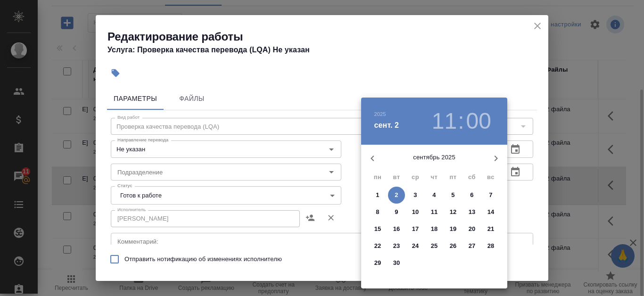  What do you see at coordinates (491, 212) in the screenshot?
I see `p: 14` at bounding box center [491, 212].